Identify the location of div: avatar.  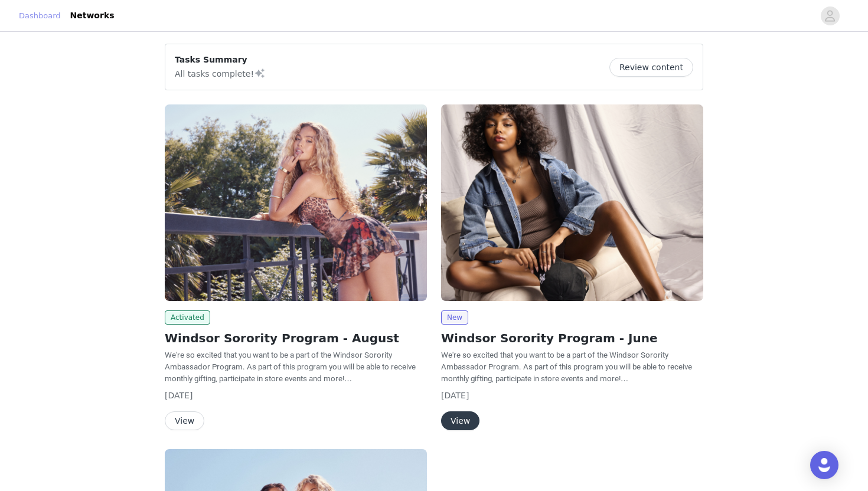
(830, 16).